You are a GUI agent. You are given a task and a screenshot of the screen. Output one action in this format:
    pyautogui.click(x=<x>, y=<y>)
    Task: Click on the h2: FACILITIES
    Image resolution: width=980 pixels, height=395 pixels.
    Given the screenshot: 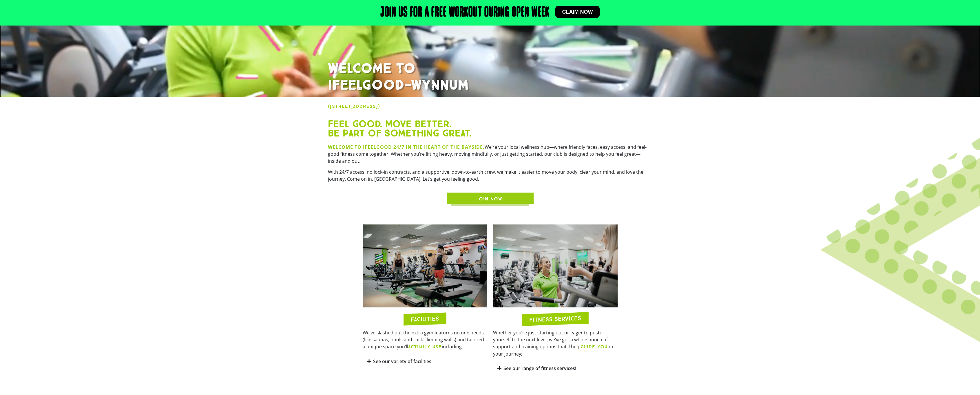 What is the action you would take?
    pyautogui.click(x=425, y=319)
    